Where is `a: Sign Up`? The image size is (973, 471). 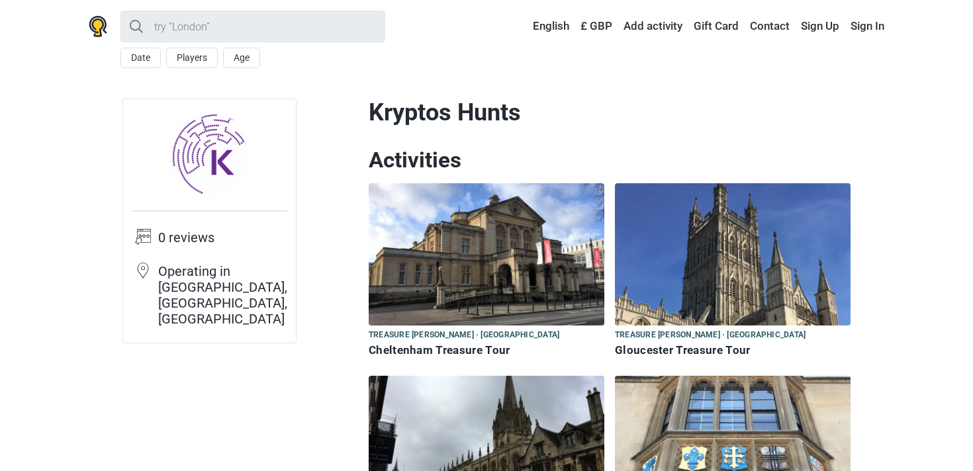
a: Sign Up is located at coordinates (820, 26).